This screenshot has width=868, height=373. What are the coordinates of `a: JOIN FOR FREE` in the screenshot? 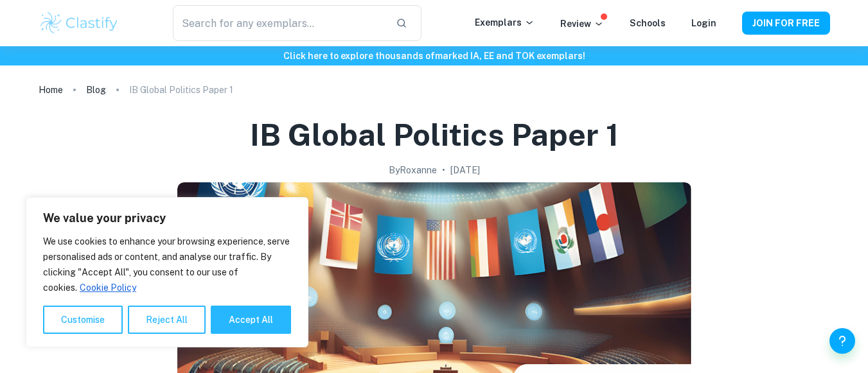 It's located at (786, 23).